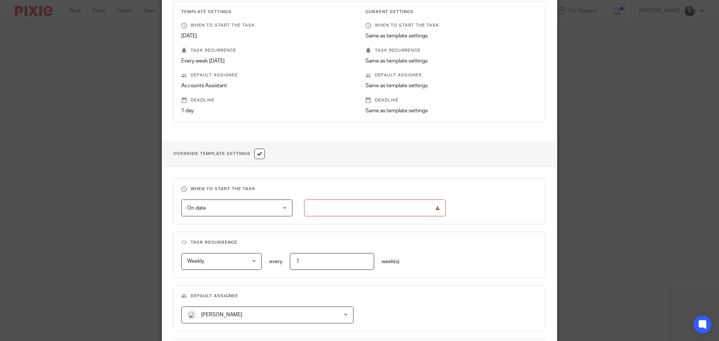 This screenshot has width=719, height=341. What do you see at coordinates (359, 189) in the screenshot?
I see `h3: When to start the task` at bounding box center [359, 189].